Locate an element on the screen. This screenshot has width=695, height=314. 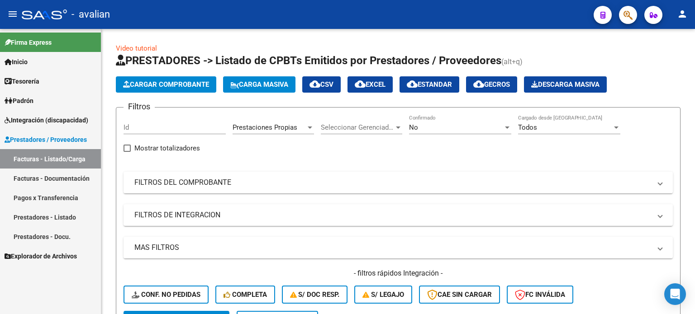
span: S/ legajo is located at coordinates (383, 295).